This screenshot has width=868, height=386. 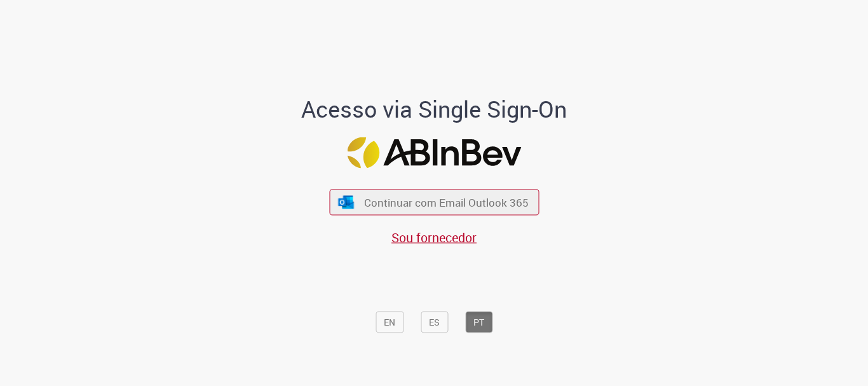 What do you see at coordinates (434, 202) in the screenshot?
I see `button: ícone Azure/Microsoft 360 Continuar com Email Outlook 365` at bounding box center [434, 202].